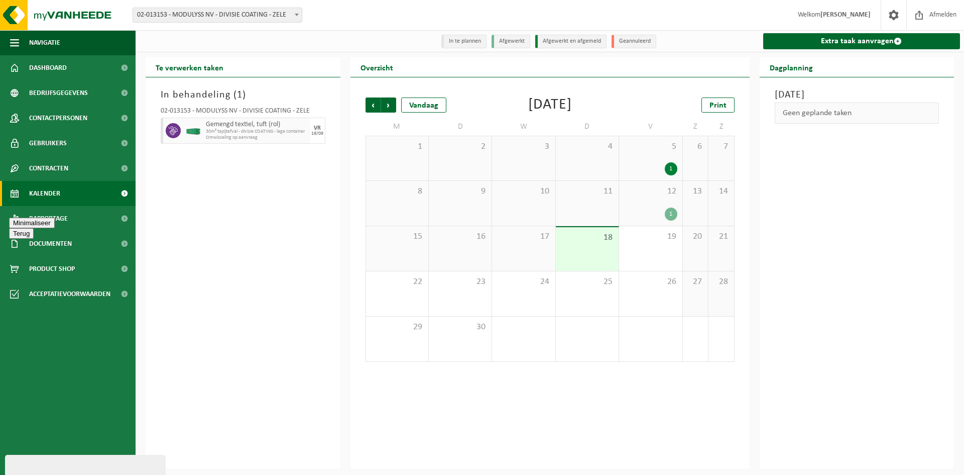 This screenshot has width=964, height=475. I want to click on div: 02-013153 - MODULYSS NV - DIVISIE COATING - ZELE, so click(243, 112).